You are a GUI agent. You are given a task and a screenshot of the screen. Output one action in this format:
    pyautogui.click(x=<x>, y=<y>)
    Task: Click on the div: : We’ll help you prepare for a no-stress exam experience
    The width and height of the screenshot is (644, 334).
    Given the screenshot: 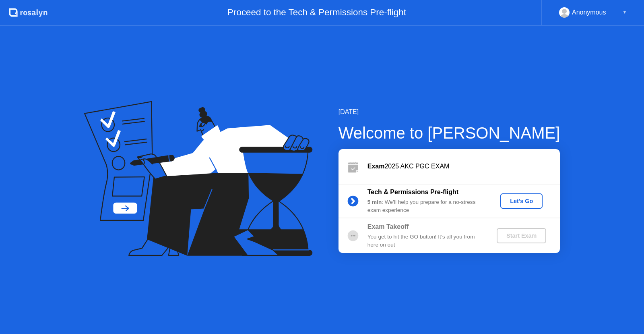 What is the action you would take?
    pyautogui.click(x=425, y=206)
    